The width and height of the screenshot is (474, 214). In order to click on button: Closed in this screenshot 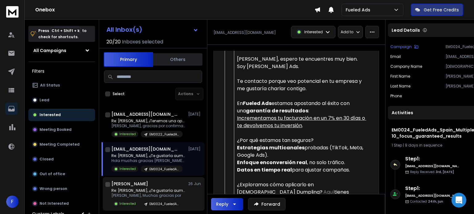, I will do `click(62, 159)`.